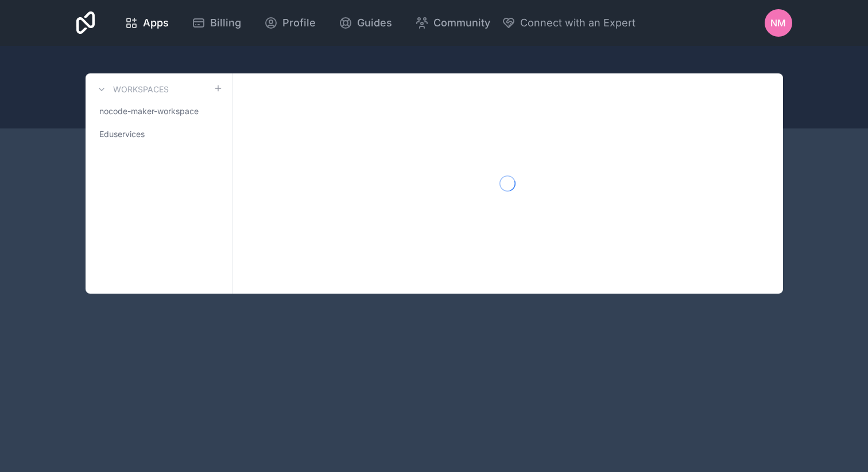 The height and width of the screenshot is (472, 868). Describe the element at coordinates (452, 23) in the screenshot. I see `a: Community` at that location.